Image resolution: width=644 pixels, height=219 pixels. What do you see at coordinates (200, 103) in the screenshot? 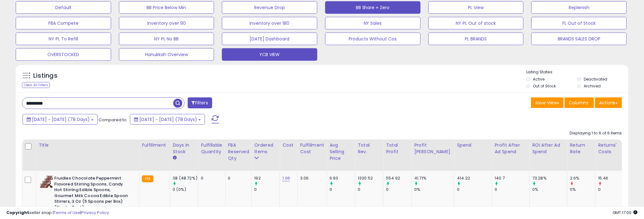
I see `button: Filters` at bounding box center [200, 103].